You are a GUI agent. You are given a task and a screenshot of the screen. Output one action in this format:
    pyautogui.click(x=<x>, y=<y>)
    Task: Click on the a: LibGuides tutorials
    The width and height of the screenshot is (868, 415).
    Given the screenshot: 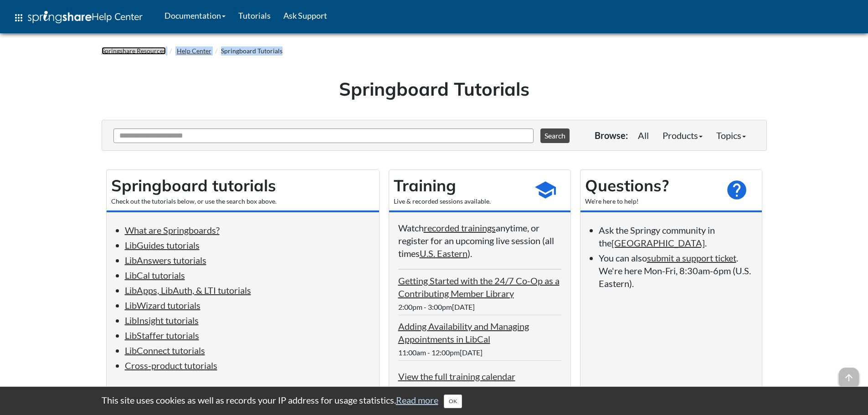 What is the action you would take?
    pyautogui.click(x=162, y=245)
    